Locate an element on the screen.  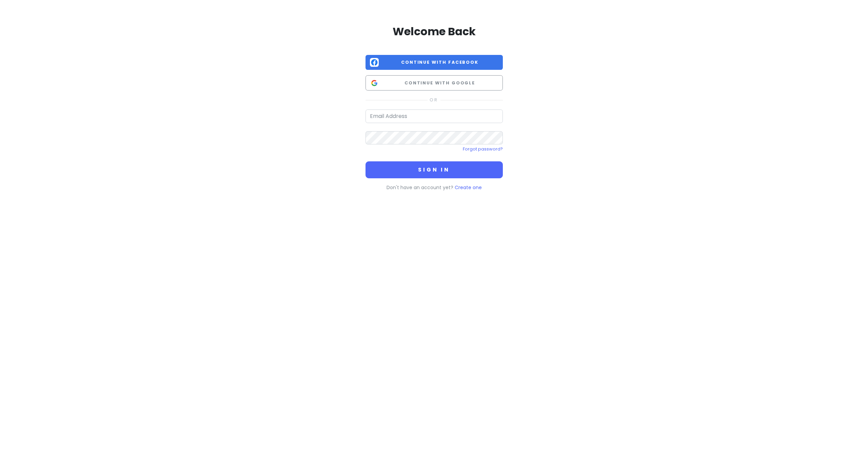
button: Continue with Google is located at coordinates (434, 83).